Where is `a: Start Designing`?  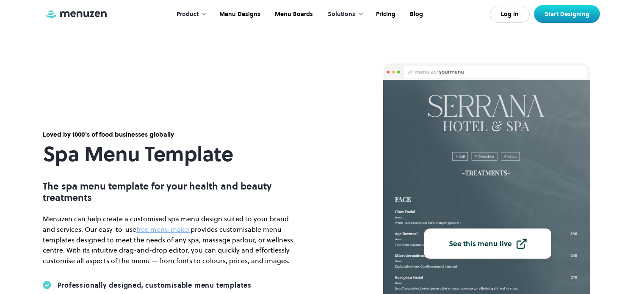 a: Start Designing is located at coordinates (567, 14).